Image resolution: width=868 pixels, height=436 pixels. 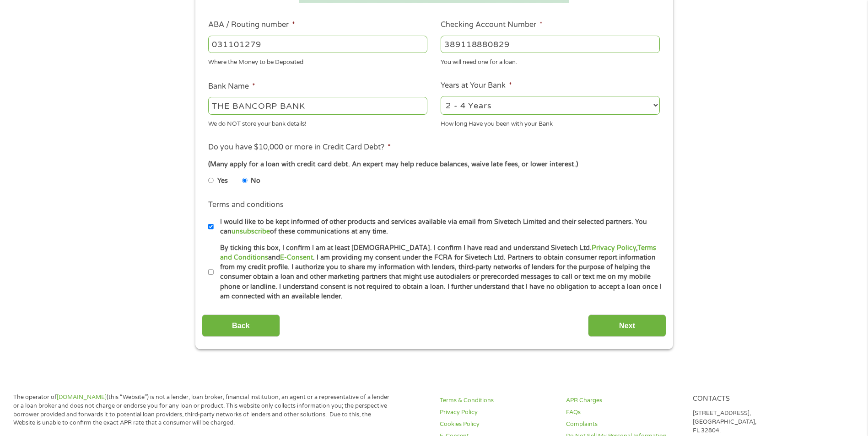 I want to click on a: E-Consent, so click(x=296, y=257).